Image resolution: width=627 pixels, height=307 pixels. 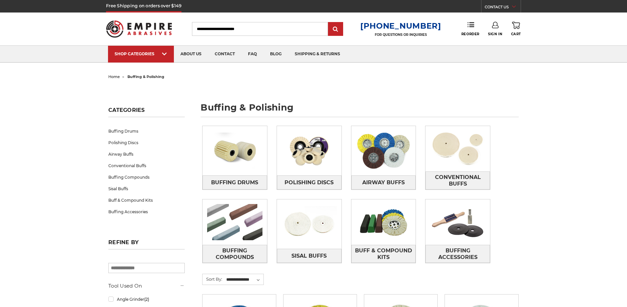 What do you see at coordinates (384, 222) in the screenshot?
I see `img: Buff & Compound Kits` at bounding box center [384, 222].